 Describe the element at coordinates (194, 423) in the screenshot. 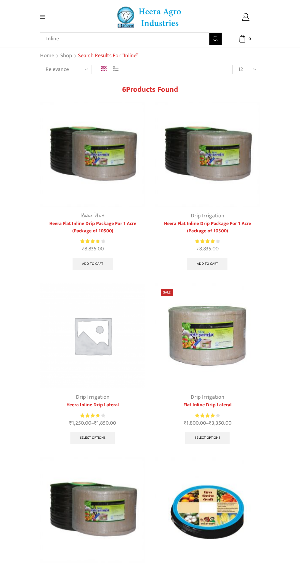

I see `bdi: 1,800.00` at that location.